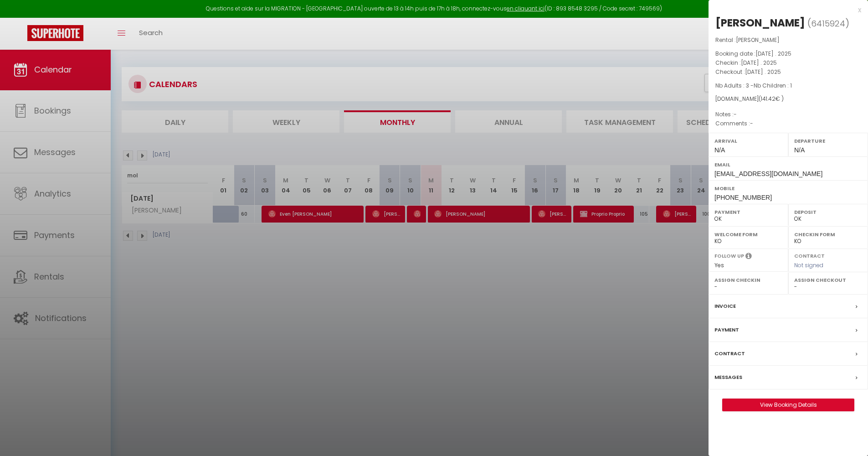 This screenshot has height=456, width=868. I want to click on label: Departure, so click(828, 141).